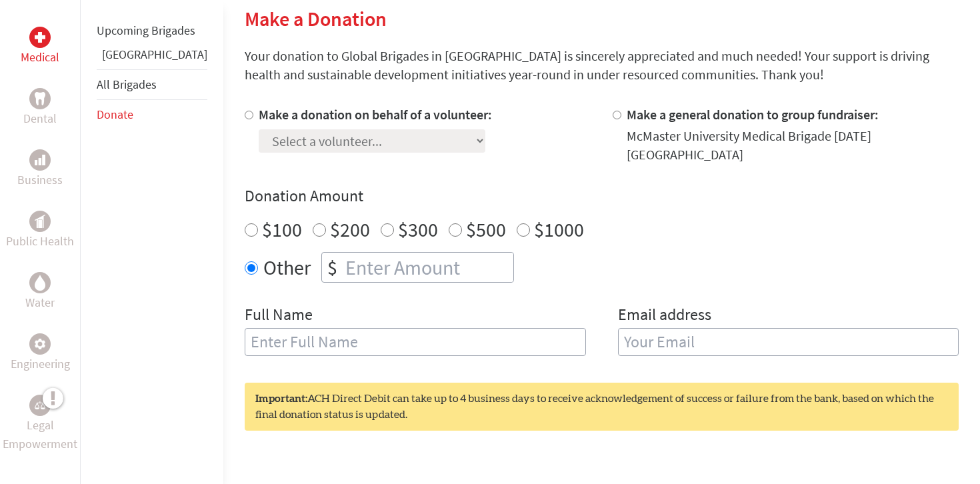  Describe the element at coordinates (146, 30) in the screenshot. I see `a: Upcoming Brigades` at that location.